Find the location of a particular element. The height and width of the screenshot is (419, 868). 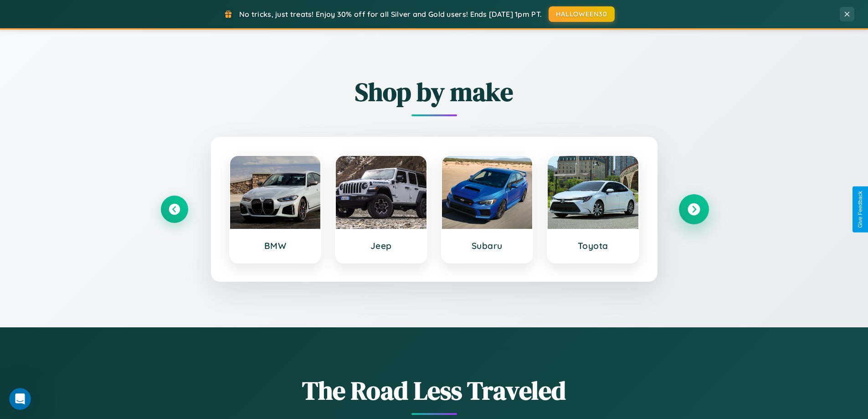

h3: Subaru is located at coordinates (487, 245).